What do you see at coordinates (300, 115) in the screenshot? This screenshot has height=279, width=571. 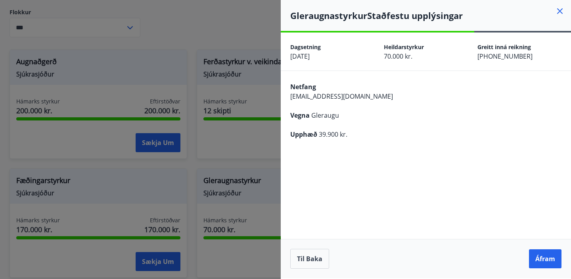 I see `span: Vegna` at bounding box center [300, 115].